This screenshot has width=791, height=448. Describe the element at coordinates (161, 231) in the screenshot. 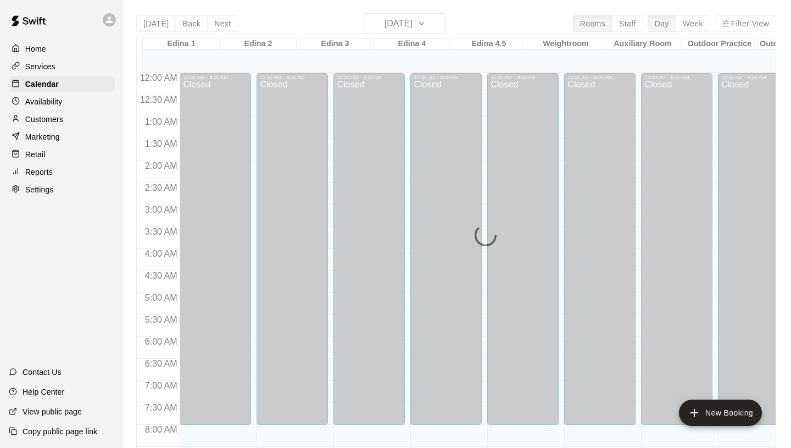

I see `span: 3:30 AM` at that location.